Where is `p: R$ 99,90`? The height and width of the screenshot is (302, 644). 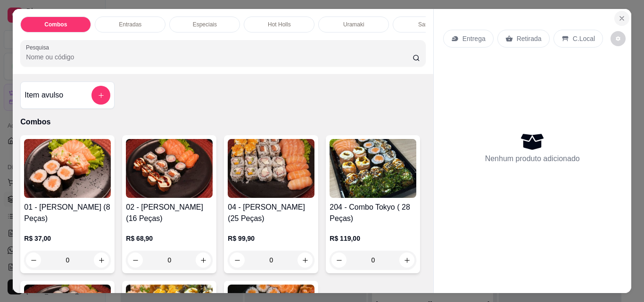
p: R$ 99,90 is located at coordinates (271, 238).